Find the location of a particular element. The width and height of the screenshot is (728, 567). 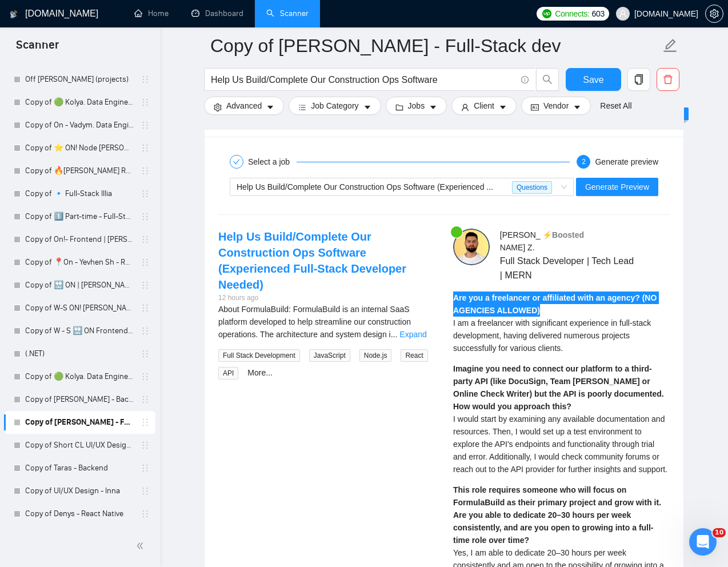

span: About FormulaBuild: FormulaBuild is an internal SaaS platform developed to help streamline our co... is located at coordinates (315, 322).